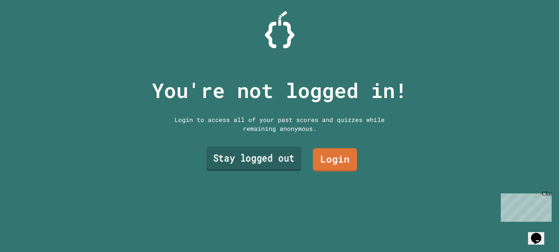  What do you see at coordinates (280, 124) in the screenshot?
I see `div: Login to access all of your past scores and quizzes while remaining anonymous.` at bounding box center [280, 124].